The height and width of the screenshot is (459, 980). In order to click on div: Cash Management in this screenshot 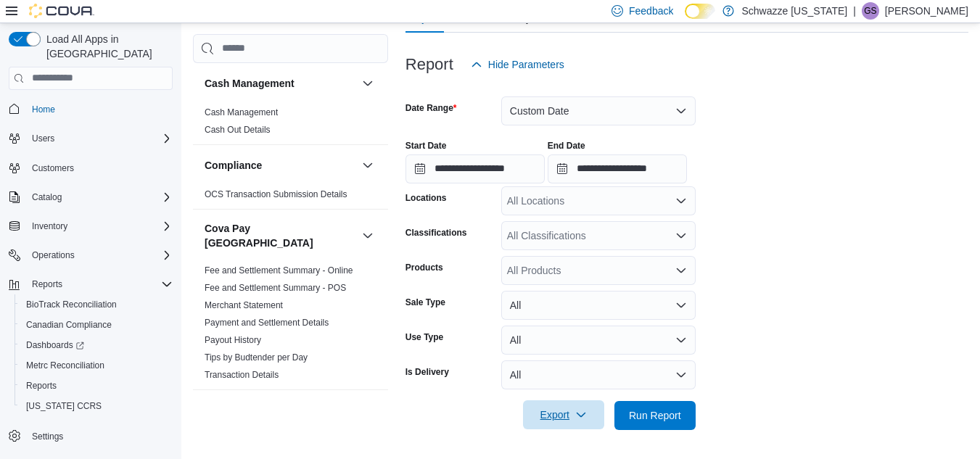, I will do `click(291, 124)`.